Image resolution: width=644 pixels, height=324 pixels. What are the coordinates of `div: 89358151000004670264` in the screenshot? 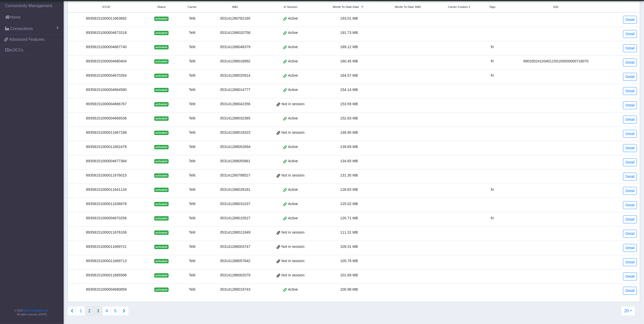 It's located at (106, 76).